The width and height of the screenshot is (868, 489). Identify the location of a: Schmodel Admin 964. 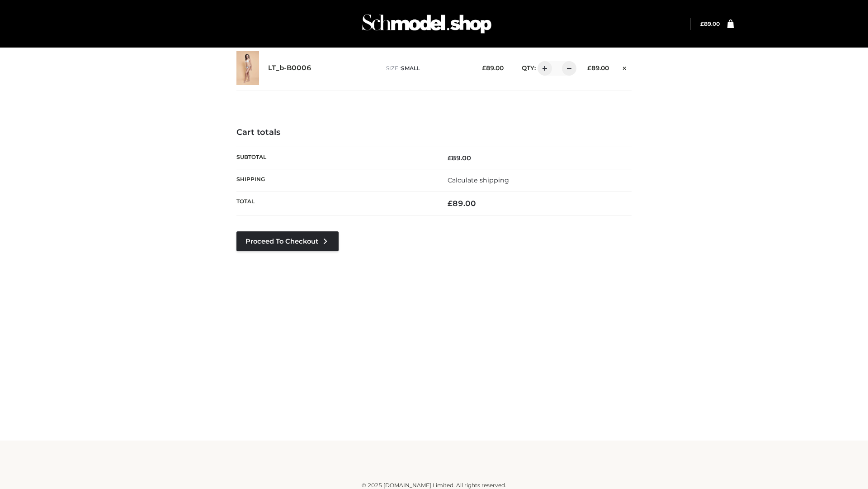
(427, 24).